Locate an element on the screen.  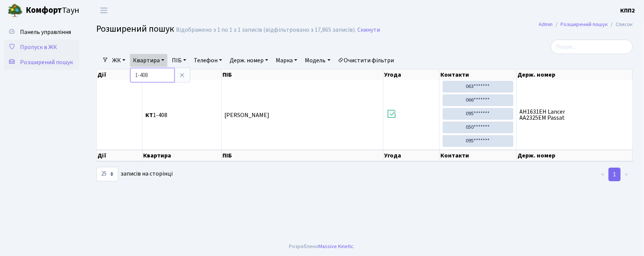
img: logo.png is located at coordinates (15, 11).